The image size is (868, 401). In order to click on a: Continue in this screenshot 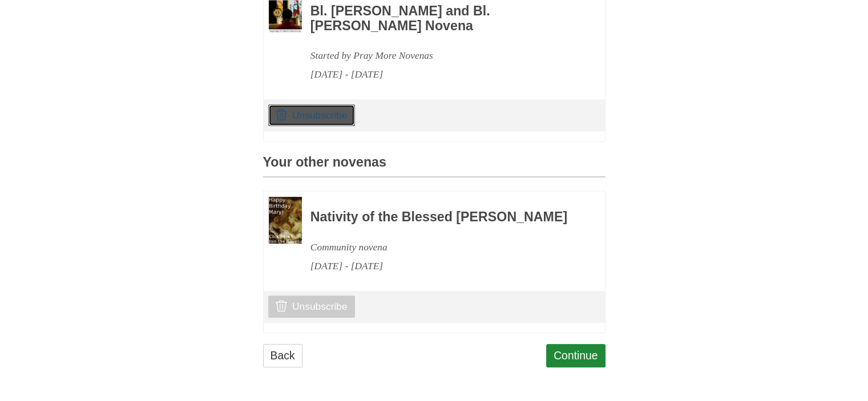, I will do `click(576, 355)`.